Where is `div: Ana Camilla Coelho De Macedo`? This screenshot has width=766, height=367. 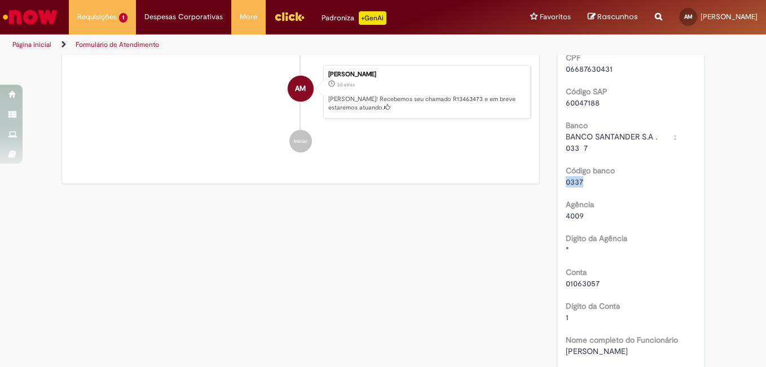 div: Ana Camilla Coelho De Macedo is located at coordinates (301, 89).